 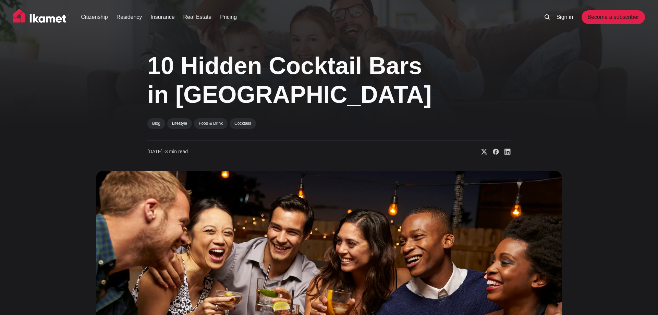 What do you see at coordinates (156, 123) in the screenshot?
I see `a: Blog` at bounding box center [156, 123].